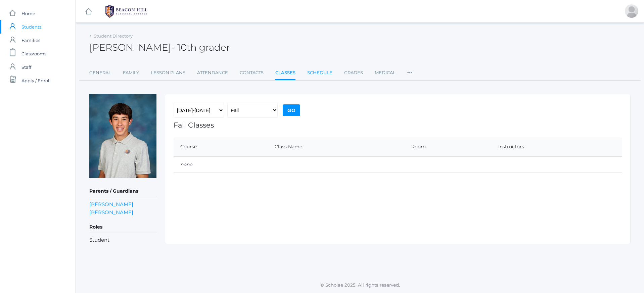  What do you see at coordinates (292, 110) in the screenshot?
I see `input: Go` at bounding box center [292, 110].